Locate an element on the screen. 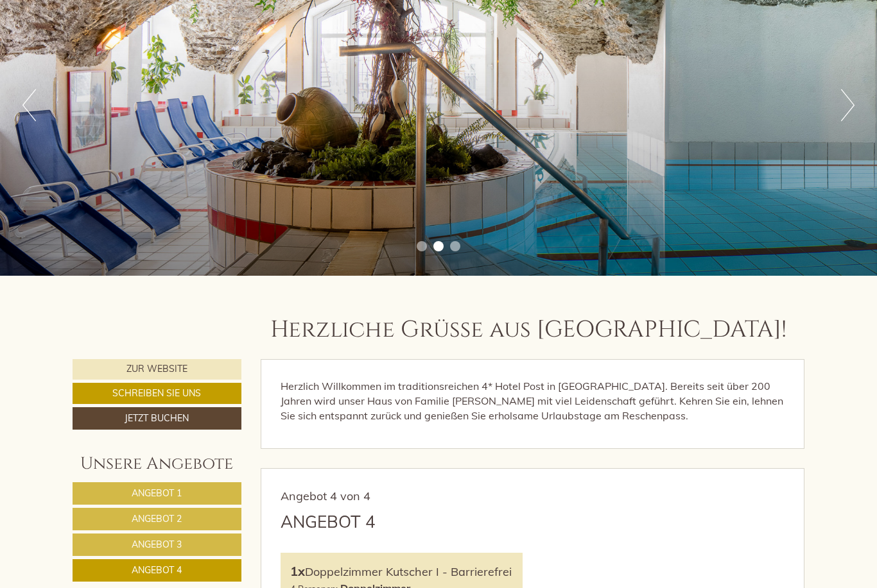  span: Angebot 4 is located at coordinates (156, 571).